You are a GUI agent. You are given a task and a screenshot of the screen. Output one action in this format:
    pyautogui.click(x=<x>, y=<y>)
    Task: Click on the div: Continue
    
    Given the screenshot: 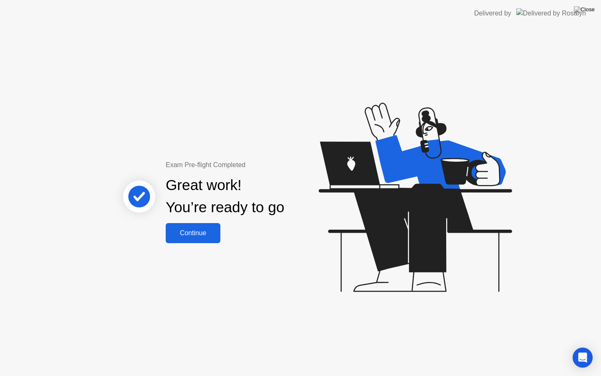 What is the action you would take?
    pyautogui.click(x=193, y=233)
    